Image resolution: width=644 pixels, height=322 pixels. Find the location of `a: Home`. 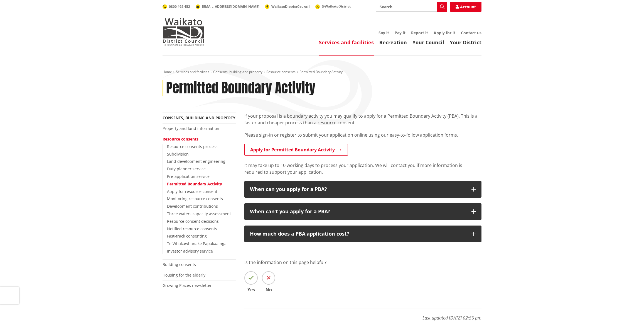

a: Home is located at coordinates (167, 71).